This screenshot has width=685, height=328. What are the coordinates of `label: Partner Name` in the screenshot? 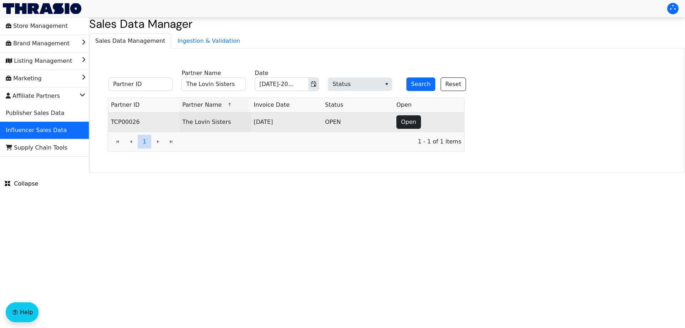 It's located at (201, 73).